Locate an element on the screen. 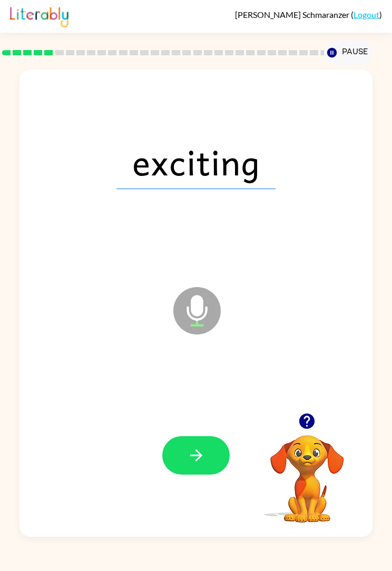  video: Your browser must support playing .mp4 files to use Literably. Please try using another browser. is located at coordinates (307, 471).